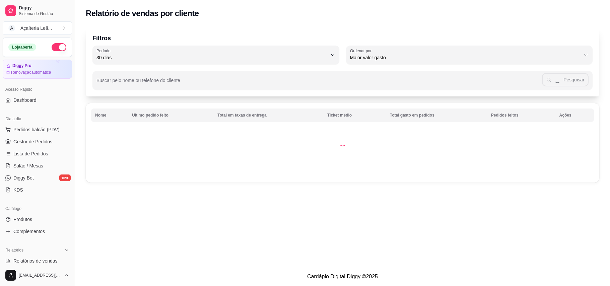  I want to click on a: Complementos, so click(37, 231).